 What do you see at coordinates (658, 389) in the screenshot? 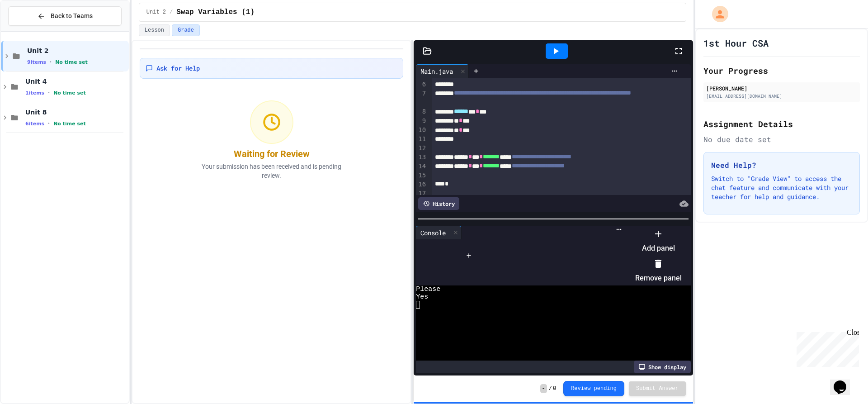
I see `button: Submit Answer` at bounding box center [658, 389].